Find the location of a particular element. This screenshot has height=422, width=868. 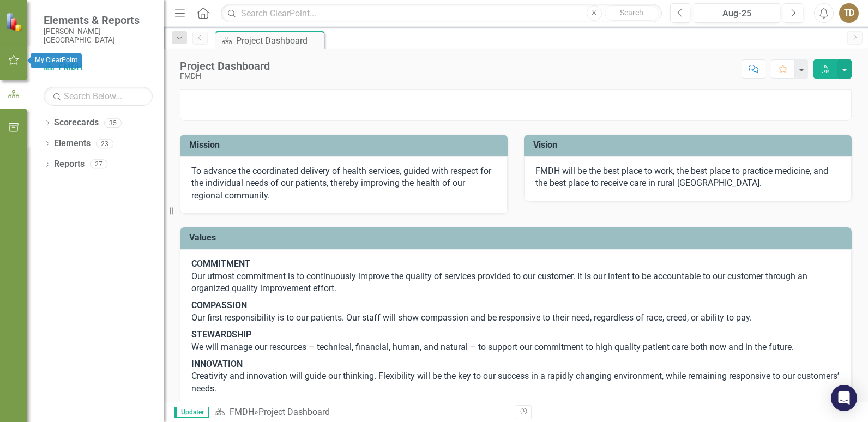

p: FMDH will be the best place to work, the best place to practice medicine, and the best place to r... is located at coordinates (688, 178).